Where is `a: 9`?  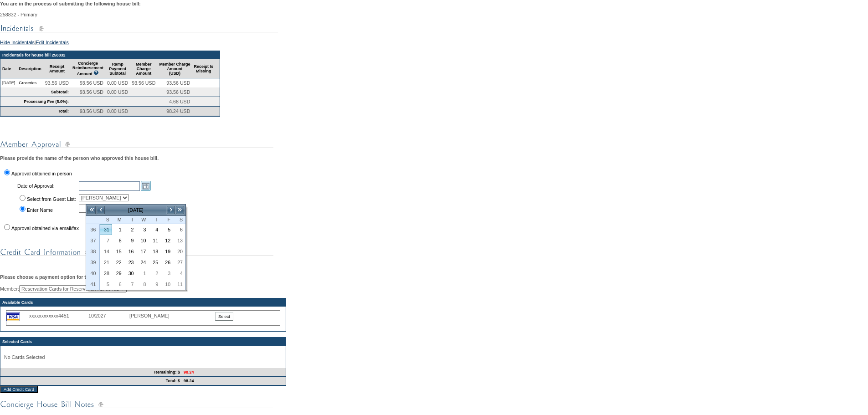
a: 9 is located at coordinates (130, 240).